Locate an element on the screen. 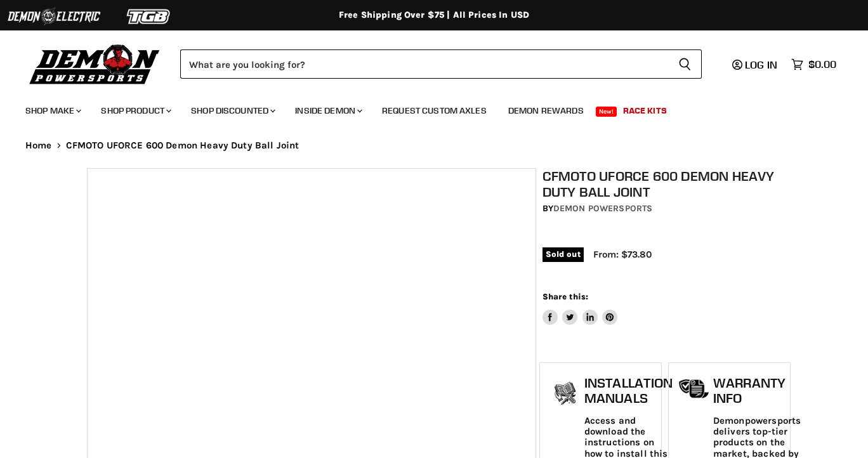 The image size is (868, 458). span: Sold out is located at coordinates (562, 255).